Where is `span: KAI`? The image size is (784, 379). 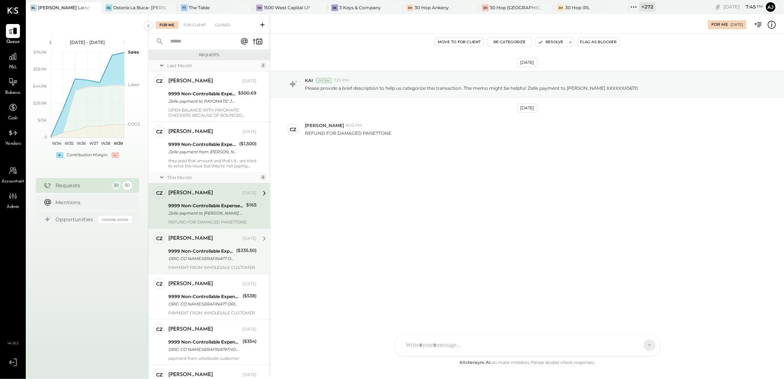
span: KAI is located at coordinates (309, 80).